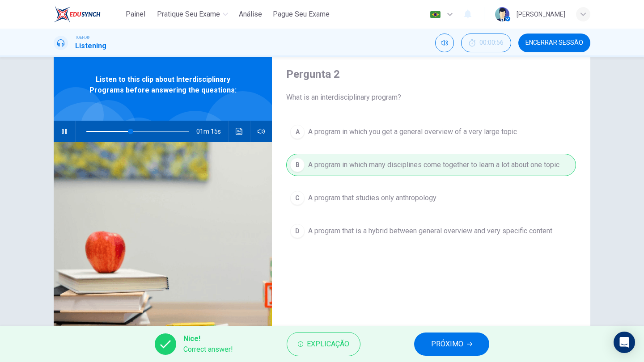 The width and height of the screenshot is (644, 362). Describe the element at coordinates (435, 14) in the screenshot. I see `img: pt` at that location.